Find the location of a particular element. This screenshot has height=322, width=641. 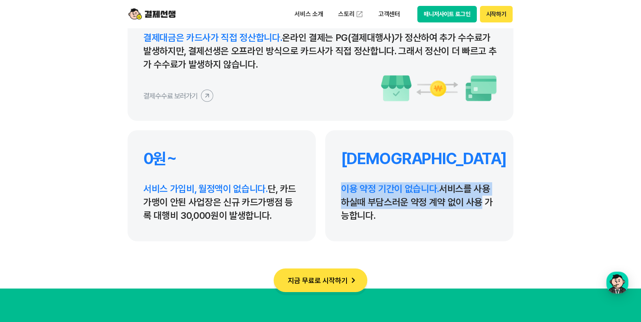

button: 지금 무료로 시작하기 is located at coordinates (321, 280).